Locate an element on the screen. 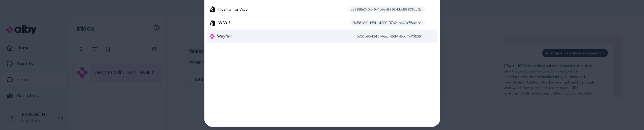 The height and width of the screenshot is (130, 644). span: Wayfair is located at coordinates (225, 36).